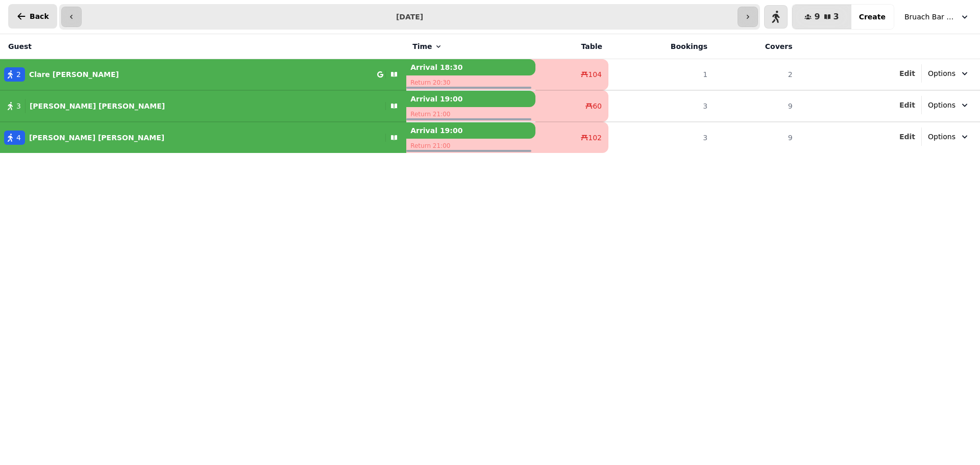 The image size is (980, 465). Describe the element at coordinates (594, 138) in the screenshot. I see `span: 102` at that location.